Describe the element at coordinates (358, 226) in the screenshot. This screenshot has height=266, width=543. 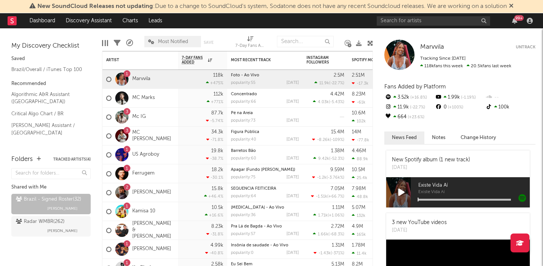
I see `div: 4.9M` at that location.